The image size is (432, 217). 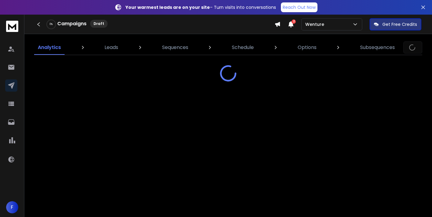 I want to click on div: Draft, so click(x=99, y=24).